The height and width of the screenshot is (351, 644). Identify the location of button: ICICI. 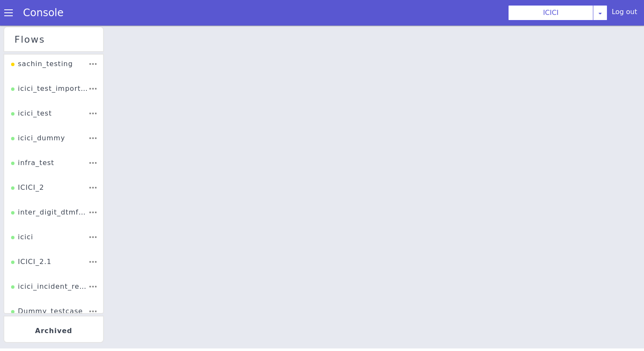
(551, 13).